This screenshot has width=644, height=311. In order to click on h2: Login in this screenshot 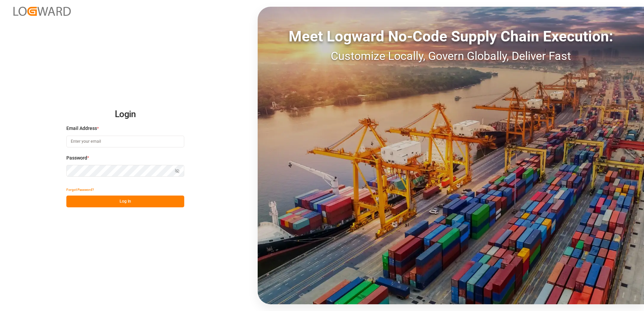, I will do `click(125, 114)`.